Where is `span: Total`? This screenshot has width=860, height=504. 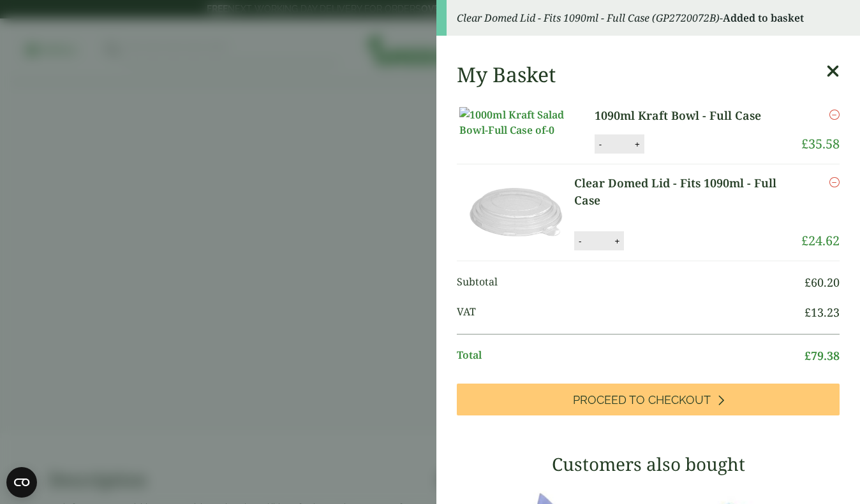
span: Total is located at coordinates (630, 355).